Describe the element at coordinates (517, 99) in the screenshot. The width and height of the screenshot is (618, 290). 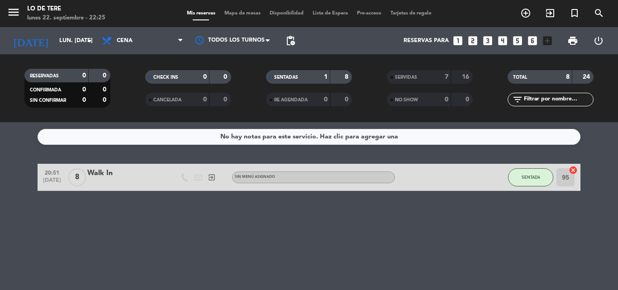
I see `i: filter_list` at that location.